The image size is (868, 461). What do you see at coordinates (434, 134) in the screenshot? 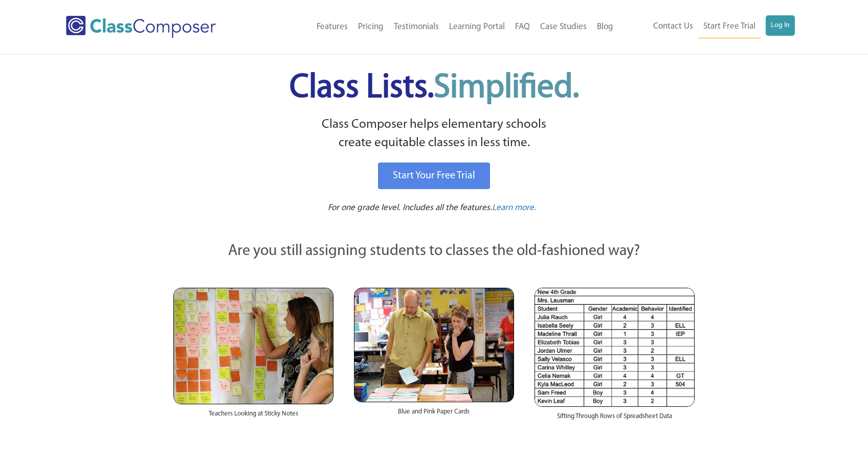
I see `p: Class Composer helps elementary schools create equitable classes in less time.` at bounding box center [434, 134].